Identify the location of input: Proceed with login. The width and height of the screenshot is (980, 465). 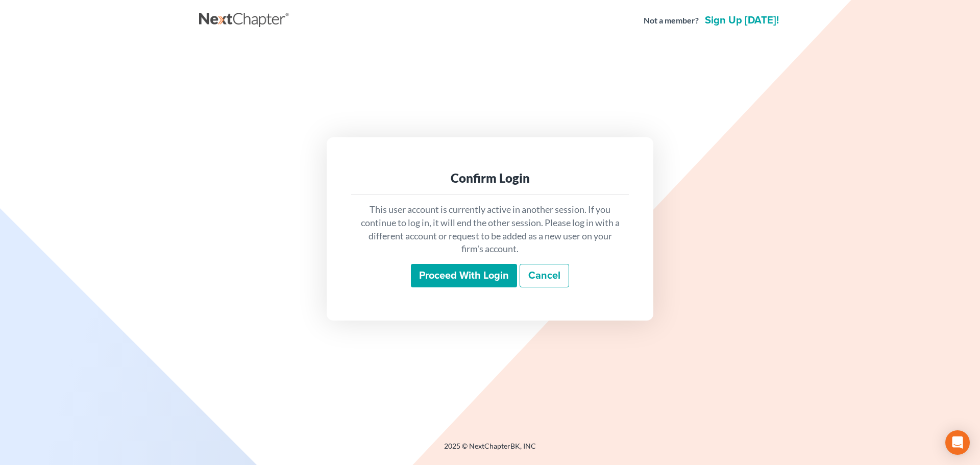
(464, 276).